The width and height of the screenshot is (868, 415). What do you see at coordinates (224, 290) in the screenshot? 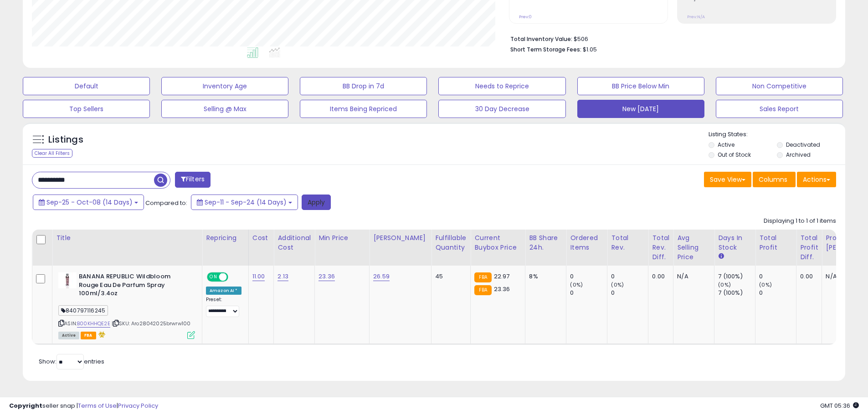
I see `div: Amazon AI *` at bounding box center [224, 290].